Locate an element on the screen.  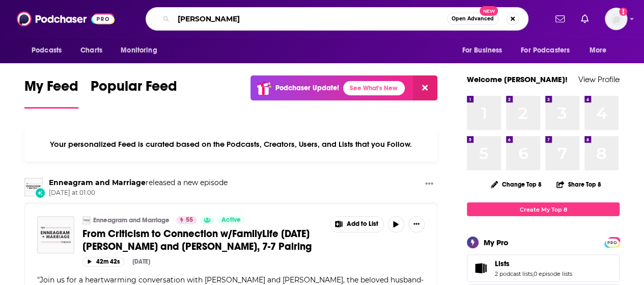
img: User Profile is located at coordinates (616, 19).